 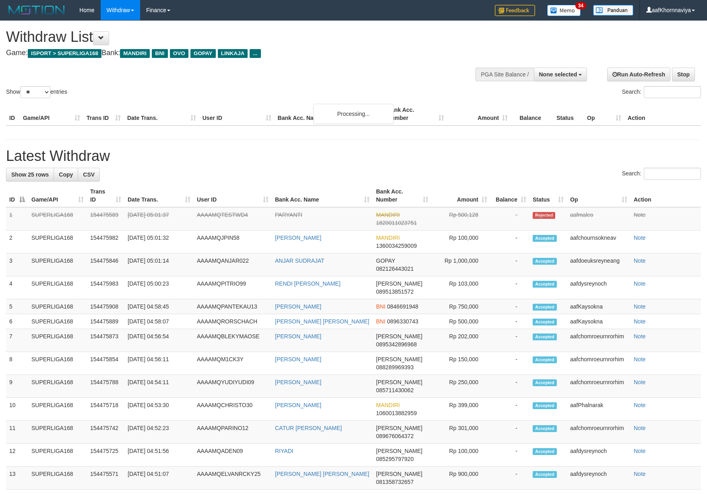 I want to click on td: 2, so click(x=17, y=242).